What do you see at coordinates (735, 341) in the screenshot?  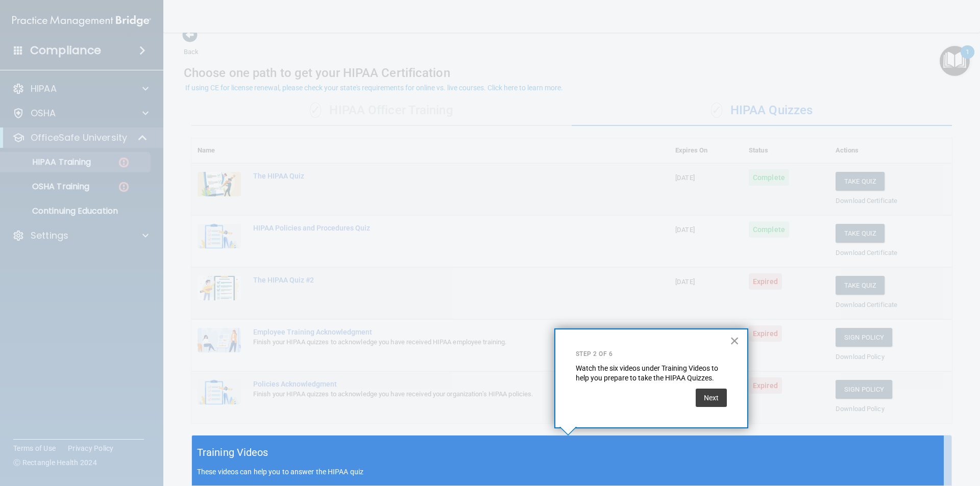 I see `button: Close` at bounding box center [735, 341].